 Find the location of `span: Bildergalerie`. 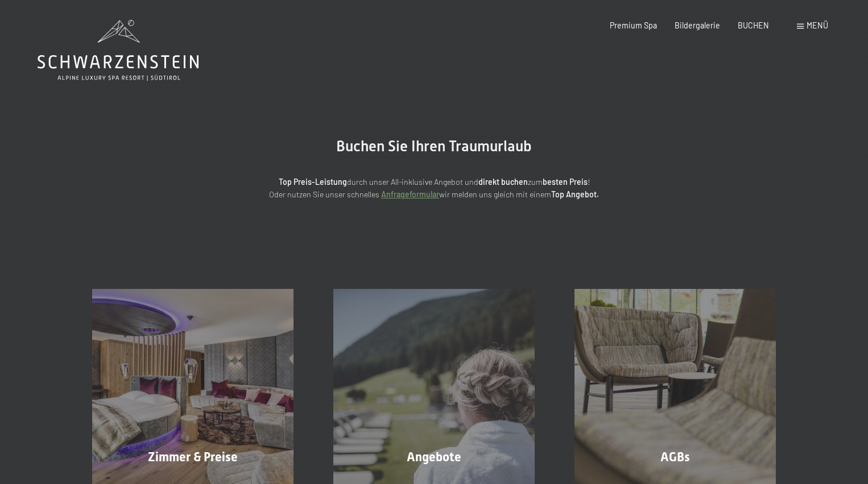

span: Bildergalerie is located at coordinates (697, 25).